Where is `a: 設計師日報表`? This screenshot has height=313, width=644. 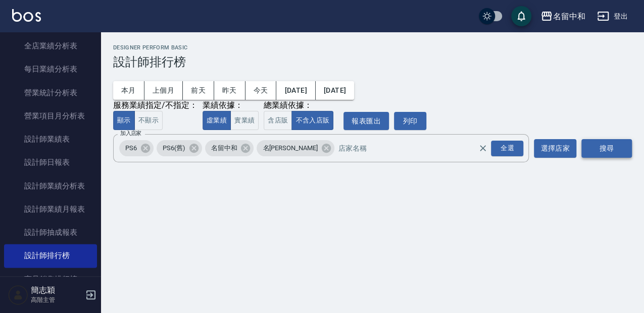 a: 設計師日報表 is located at coordinates (51, 163).